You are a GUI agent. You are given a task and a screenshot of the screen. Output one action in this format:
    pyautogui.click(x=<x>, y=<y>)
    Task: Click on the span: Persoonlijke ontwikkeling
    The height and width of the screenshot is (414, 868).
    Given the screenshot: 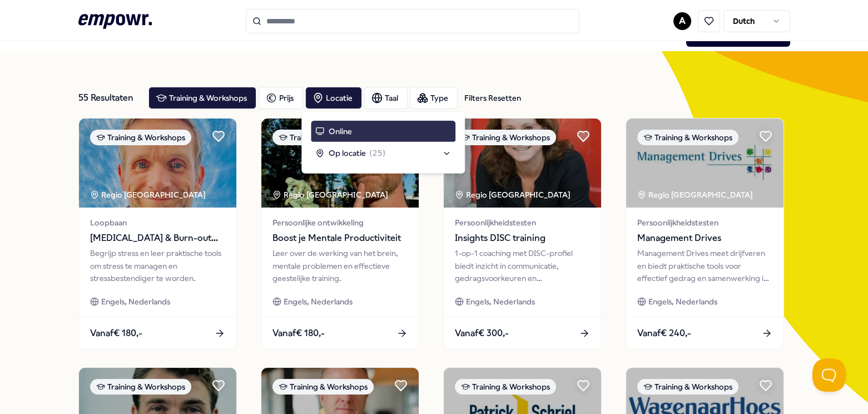 What is the action you would take?
    pyautogui.click(x=340, y=222)
    